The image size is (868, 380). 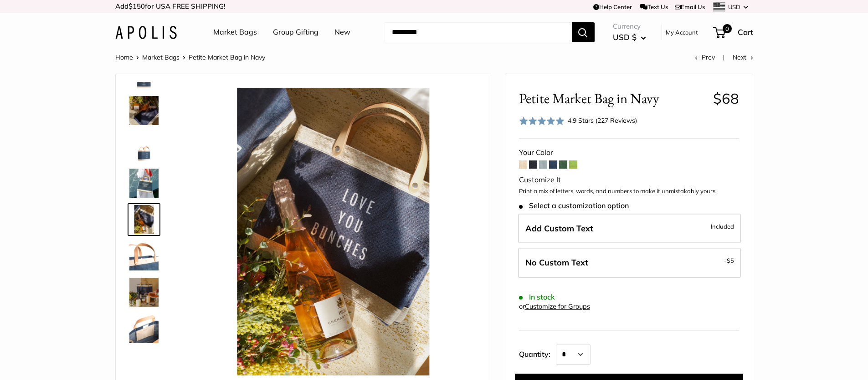 What do you see at coordinates (705, 58) in the screenshot?
I see `a: Prev` at bounding box center [705, 58].